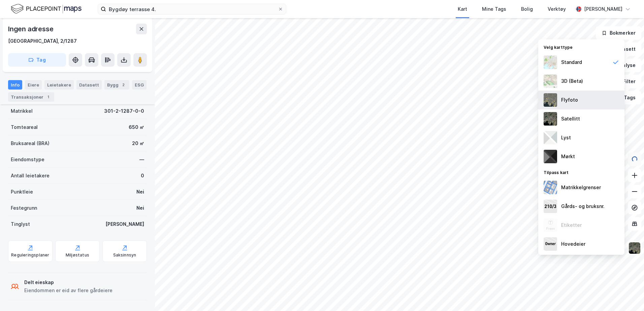  I want to click on div: Verktøy, so click(557, 9).